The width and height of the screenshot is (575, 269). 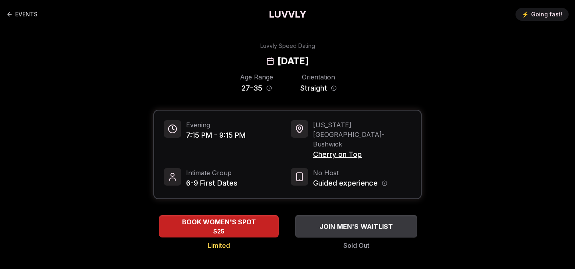 I want to click on span: No Host, so click(x=350, y=173).